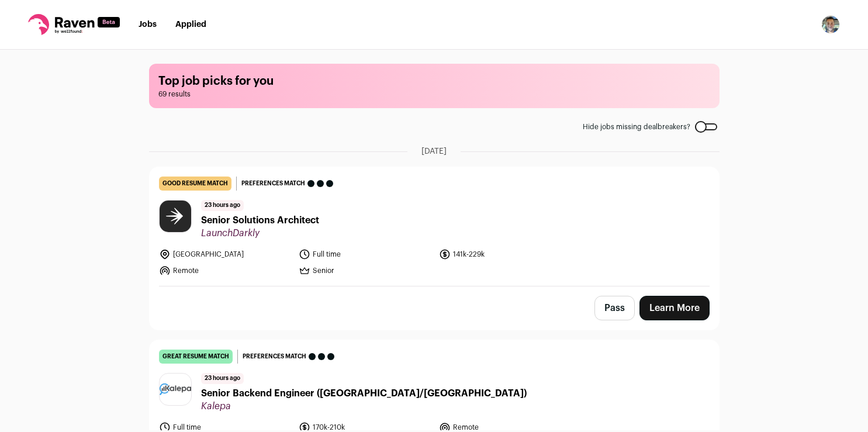 The width and height of the screenshot is (868, 432). What do you see at coordinates (636, 127) in the screenshot?
I see `span: Hide jobs missing dealbreakers?` at bounding box center [636, 127].